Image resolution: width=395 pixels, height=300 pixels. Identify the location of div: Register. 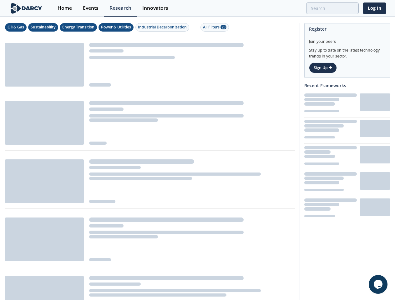
(347, 29).